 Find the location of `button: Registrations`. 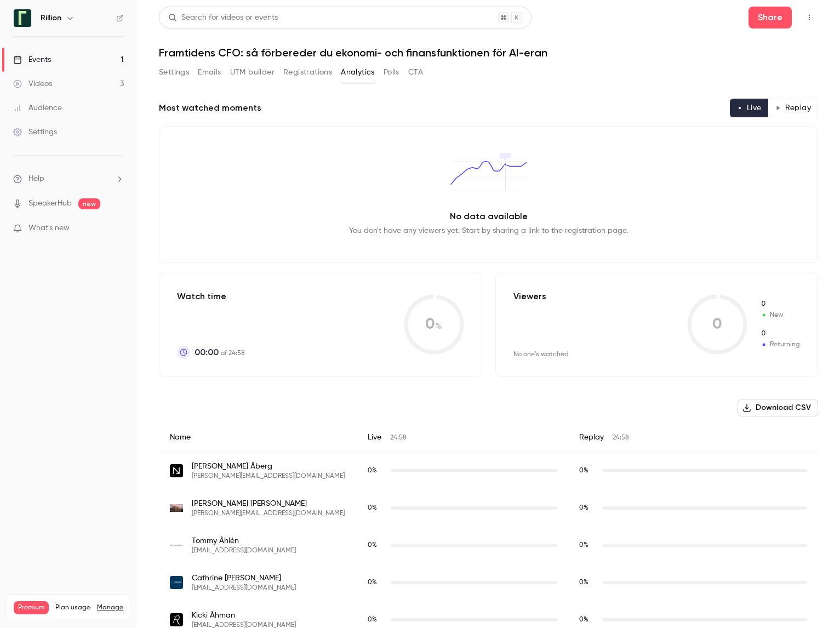

button: Registrations is located at coordinates (308, 72).